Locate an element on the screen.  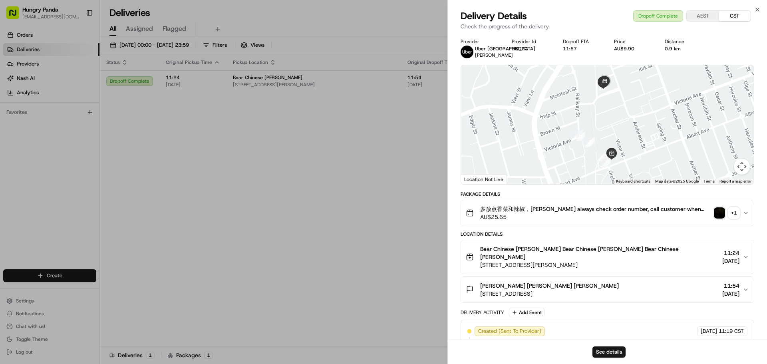
div: Provider is located at coordinates (480, 42).